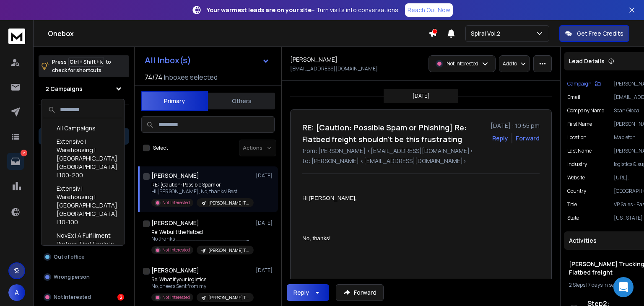 This screenshot has height=306, width=644. What do you see at coordinates (429, 10) in the screenshot?
I see `p: Reach Out Now` at bounding box center [429, 10].